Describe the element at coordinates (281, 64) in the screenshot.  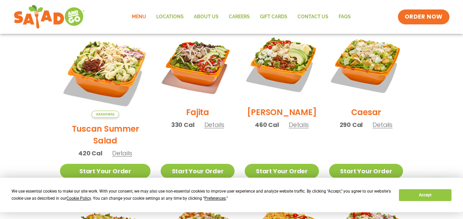
I see `img: Product photo for Cobb Salad` at that location.